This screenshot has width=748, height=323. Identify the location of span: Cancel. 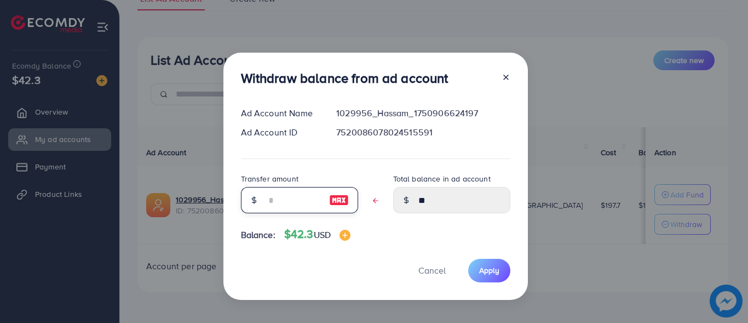
(432, 270).